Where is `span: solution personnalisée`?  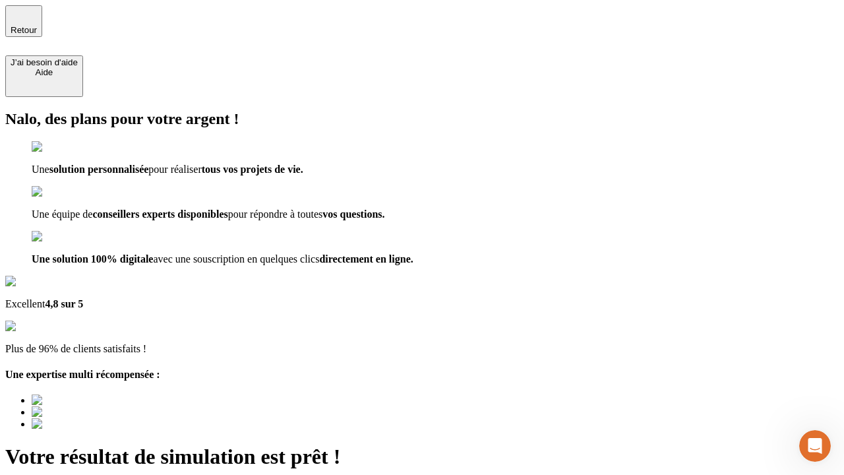 span: solution personnalisée is located at coordinates (99, 169).